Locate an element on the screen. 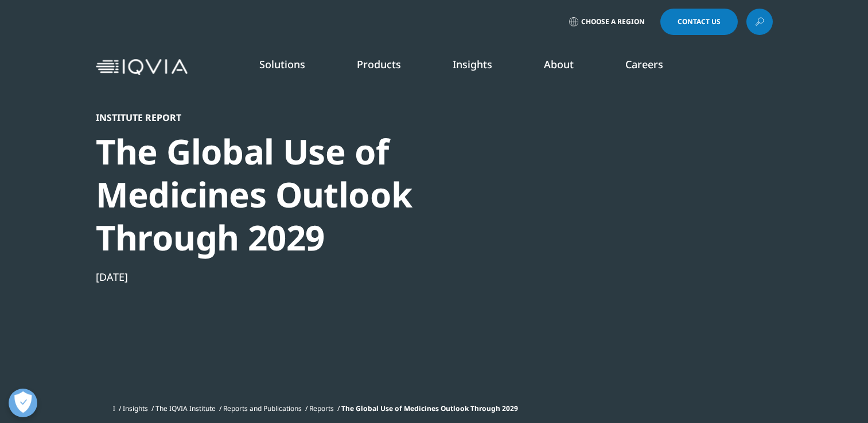 The height and width of the screenshot is (423, 868). a: Reports and Publications is located at coordinates (262, 408).